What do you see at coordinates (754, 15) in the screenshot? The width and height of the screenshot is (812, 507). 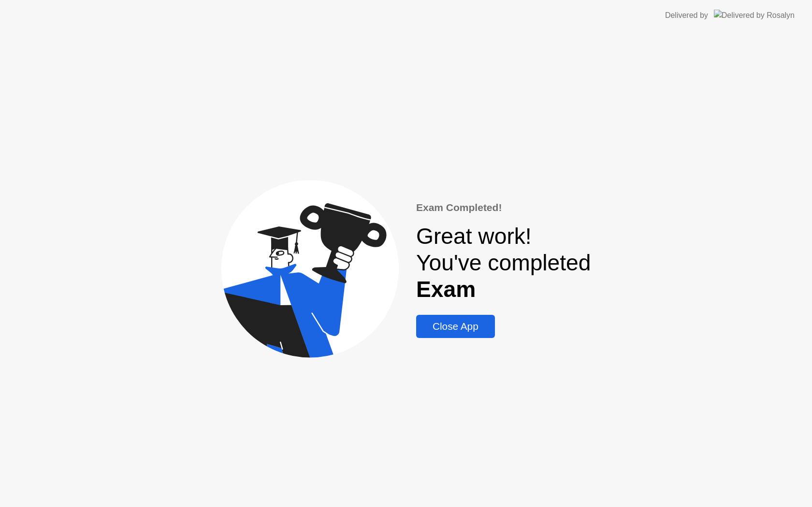 I see `img: Delivered by Rosalyn` at bounding box center [754, 15].